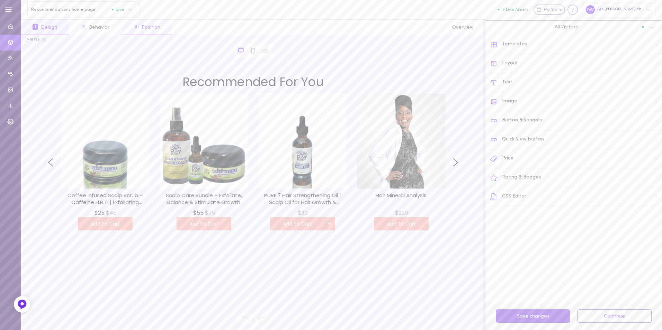  What do you see at coordinates (244, 319) in the screenshot?
I see `span: Undo` at bounding box center [244, 319].